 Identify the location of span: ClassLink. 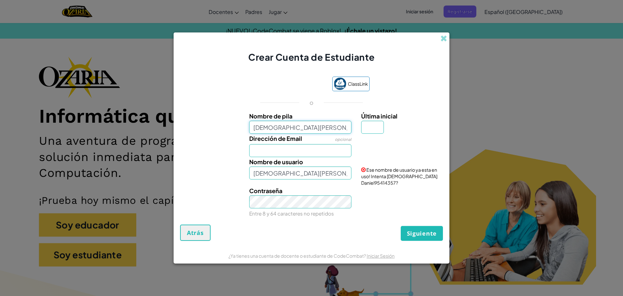
(358, 84).